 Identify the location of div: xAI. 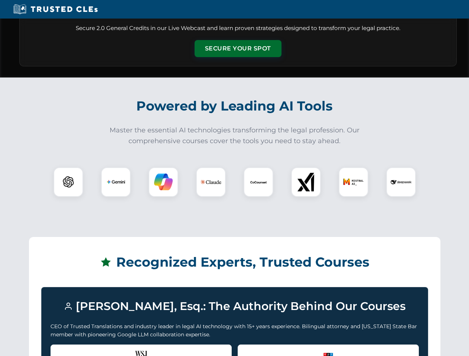
(306, 182).